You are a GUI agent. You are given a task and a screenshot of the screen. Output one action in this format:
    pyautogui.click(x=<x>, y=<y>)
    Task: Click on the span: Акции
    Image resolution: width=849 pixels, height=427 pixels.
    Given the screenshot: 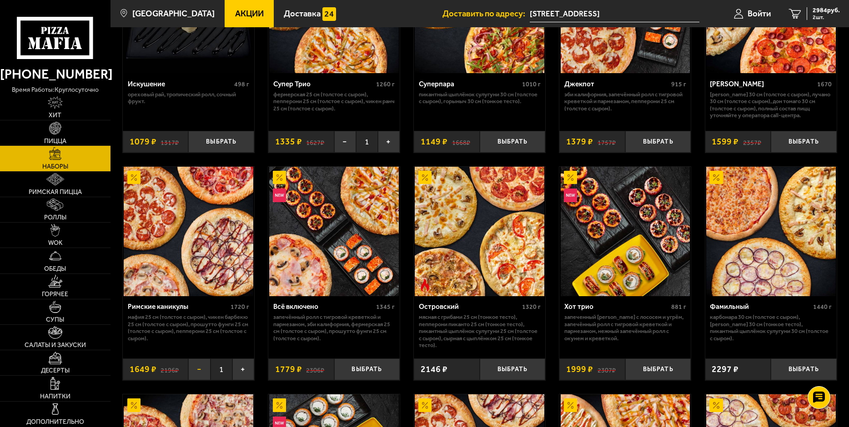 What is the action you would take?
    pyautogui.click(x=249, y=14)
    